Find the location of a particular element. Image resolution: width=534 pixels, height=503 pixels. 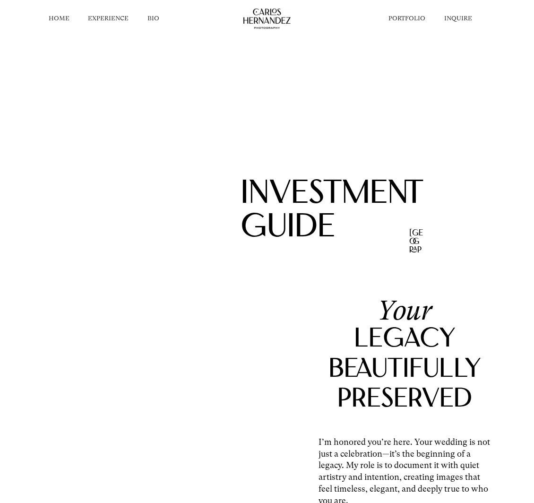

span: PrEserved is located at coordinates (405, 400).